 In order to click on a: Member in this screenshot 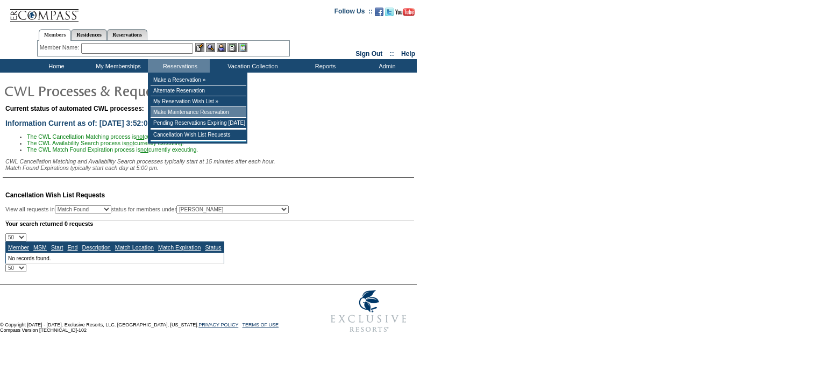, I will do `click(18, 248)`.